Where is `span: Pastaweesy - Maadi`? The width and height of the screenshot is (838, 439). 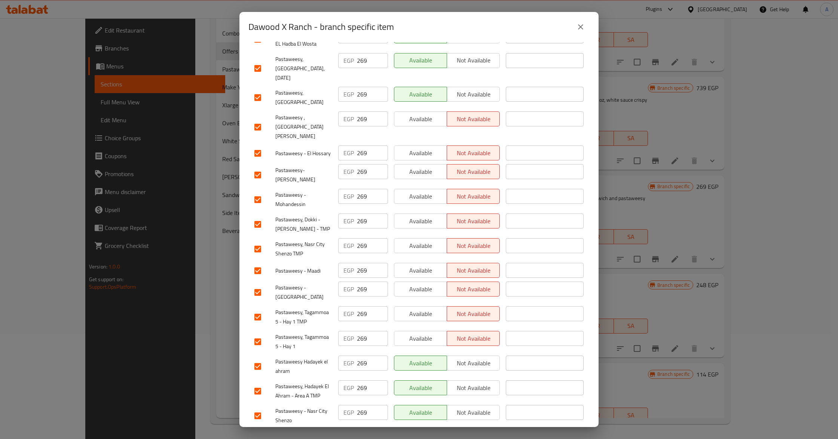 span: Pastaweesy - Maadi is located at coordinates (304, 271).